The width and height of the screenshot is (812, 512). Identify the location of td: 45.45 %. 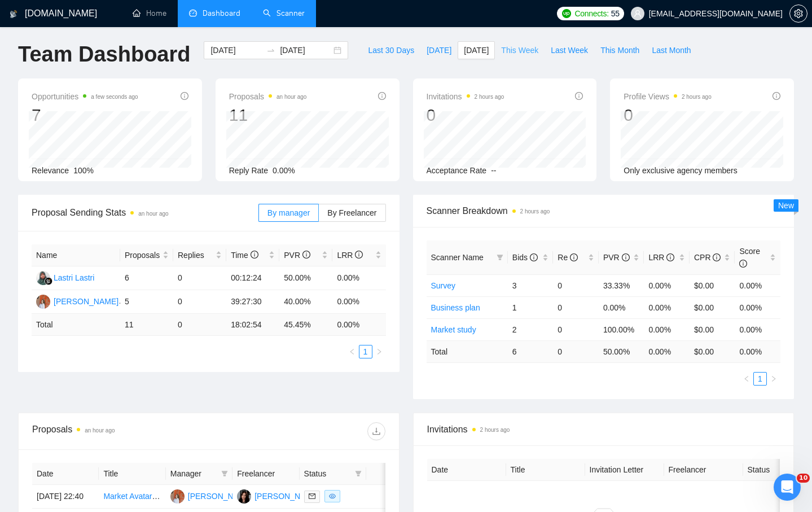
(306, 325).